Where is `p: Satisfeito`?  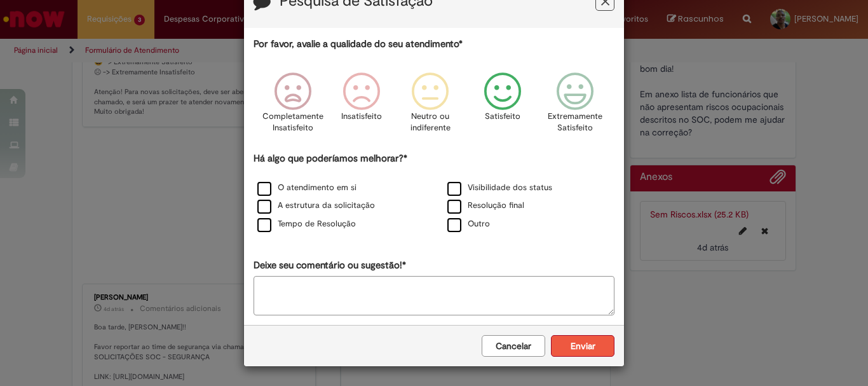
p: Satisfeito is located at coordinates (503, 117).